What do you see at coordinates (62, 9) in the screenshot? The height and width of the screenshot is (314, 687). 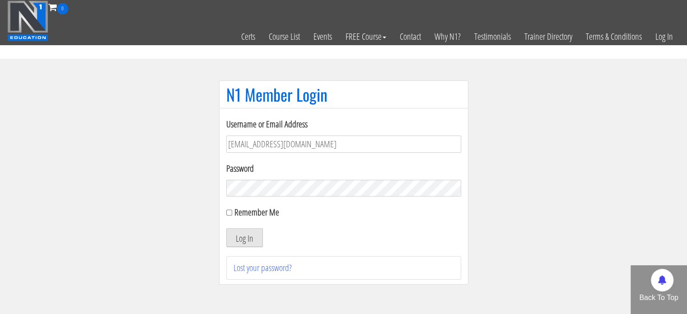 I see `span: 0` at bounding box center [62, 9].